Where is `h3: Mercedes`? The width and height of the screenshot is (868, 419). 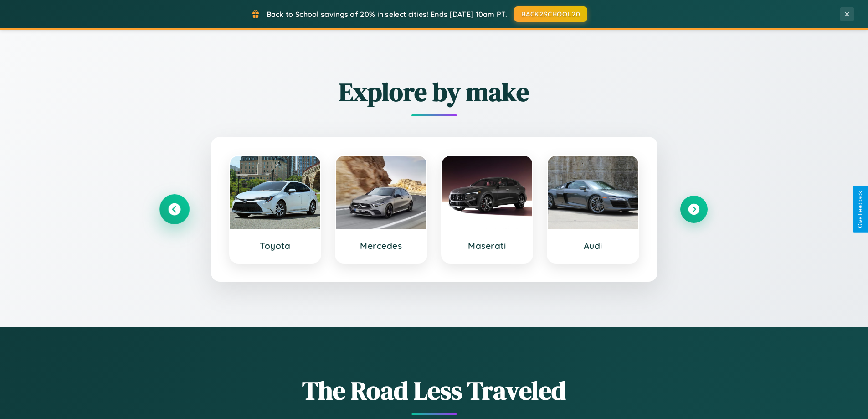
h3: Mercedes is located at coordinates (381, 245).